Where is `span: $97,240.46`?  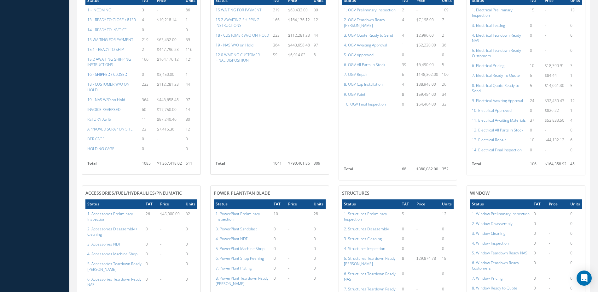 span: $97,240.46 is located at coordinates (167, 119).